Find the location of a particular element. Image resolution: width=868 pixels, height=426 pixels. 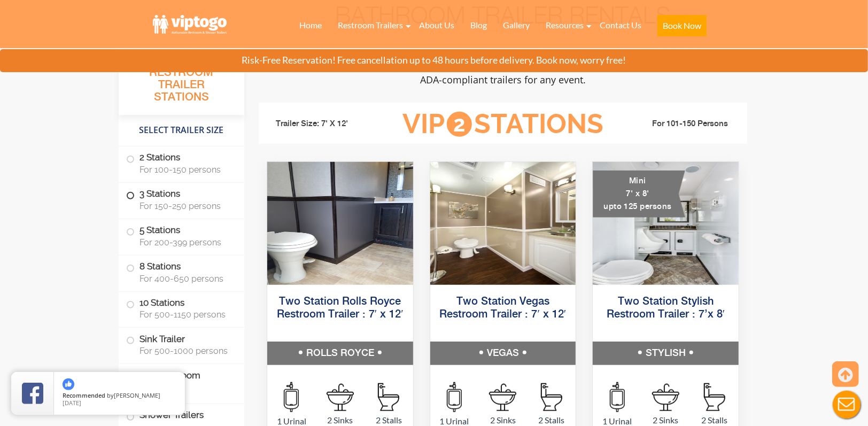

h3: All Portable Restroom Trailer Stations is located at coordinates (181, 83).